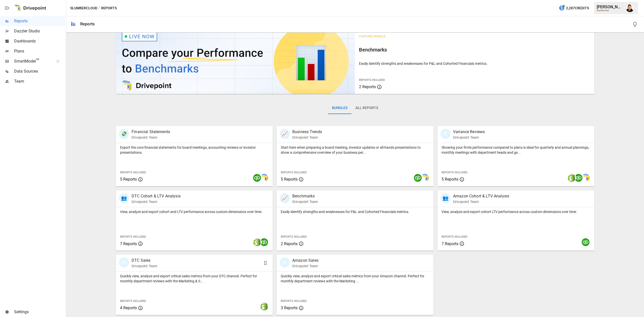 This screenshot has height=317, width=644. Describe the element at coordinates (84, 8) in the screenshot. I see `button: slumbercloud` at that location.